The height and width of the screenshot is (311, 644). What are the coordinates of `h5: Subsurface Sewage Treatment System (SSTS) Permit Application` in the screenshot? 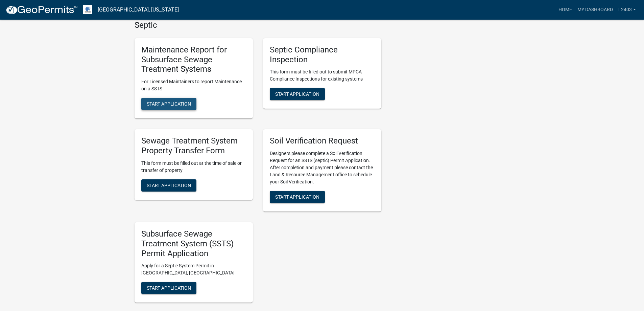 It's located at (194, 243).